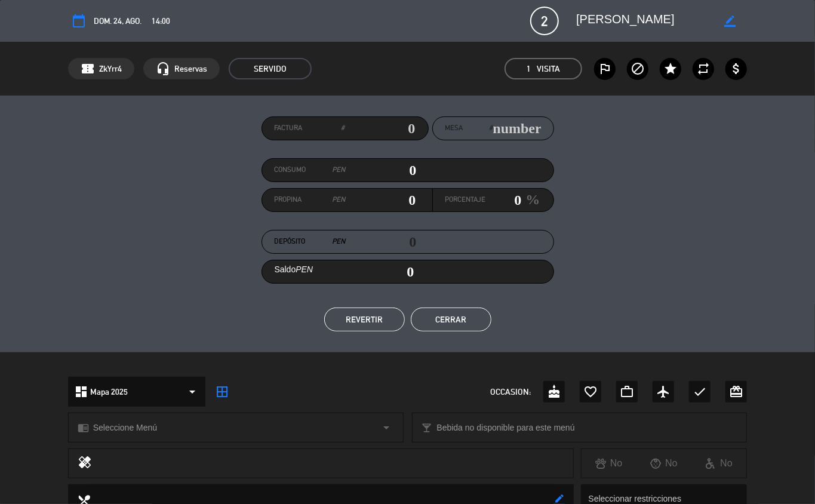 The image size is (815, 504). I want to click on span: dom. 24, ago., so click(118, 21).